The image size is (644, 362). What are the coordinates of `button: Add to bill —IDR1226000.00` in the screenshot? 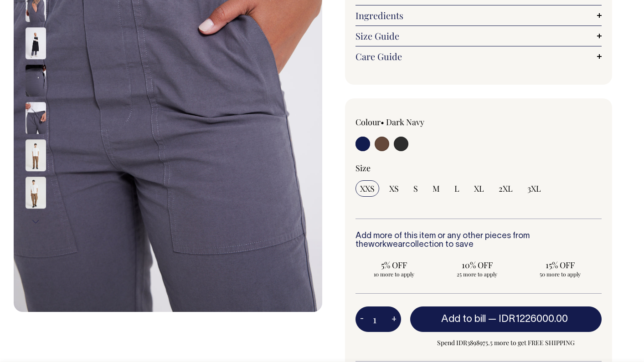 It's located at (506, 319).